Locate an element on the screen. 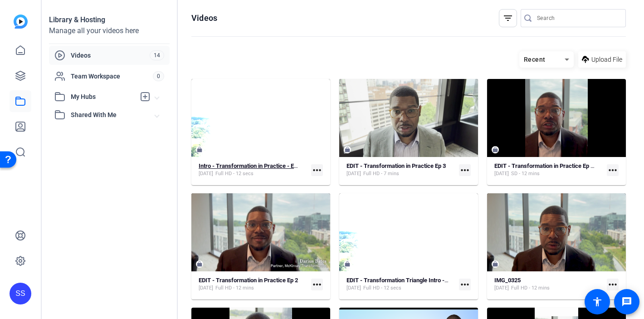  div: SS is located at coordinates (20, 294).